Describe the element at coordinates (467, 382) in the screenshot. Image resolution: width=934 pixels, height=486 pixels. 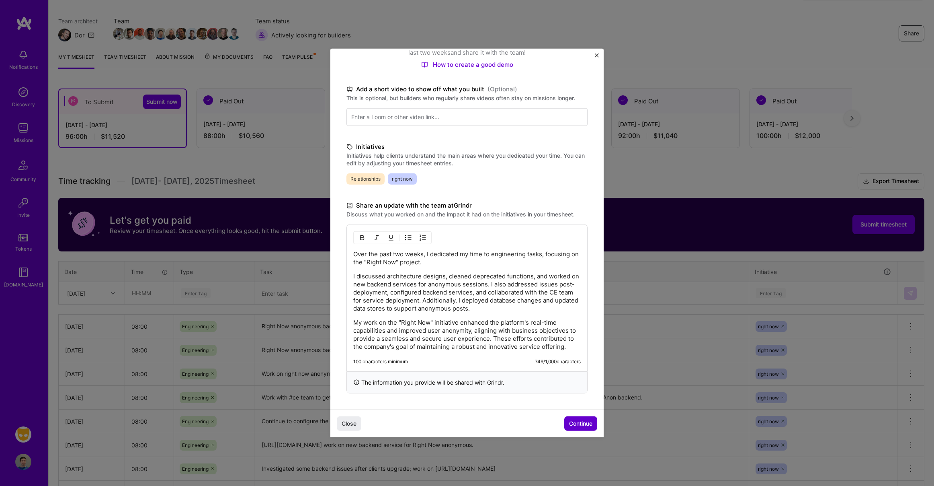
I see `div: The information you provide will be shared with Grindr .` at that location.